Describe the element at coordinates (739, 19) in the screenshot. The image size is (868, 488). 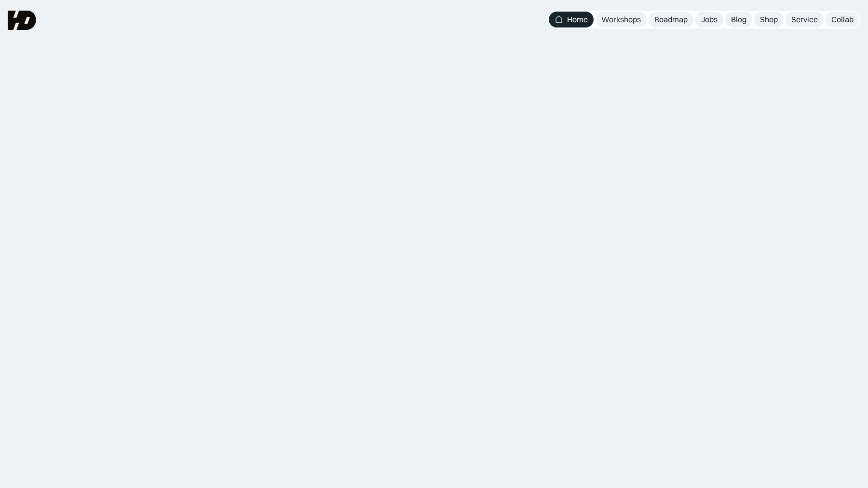
I see `a: Blog` at that location.